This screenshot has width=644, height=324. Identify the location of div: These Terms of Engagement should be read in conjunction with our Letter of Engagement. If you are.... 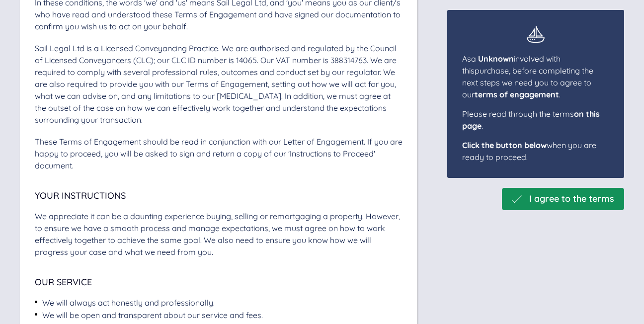
(218, 154).